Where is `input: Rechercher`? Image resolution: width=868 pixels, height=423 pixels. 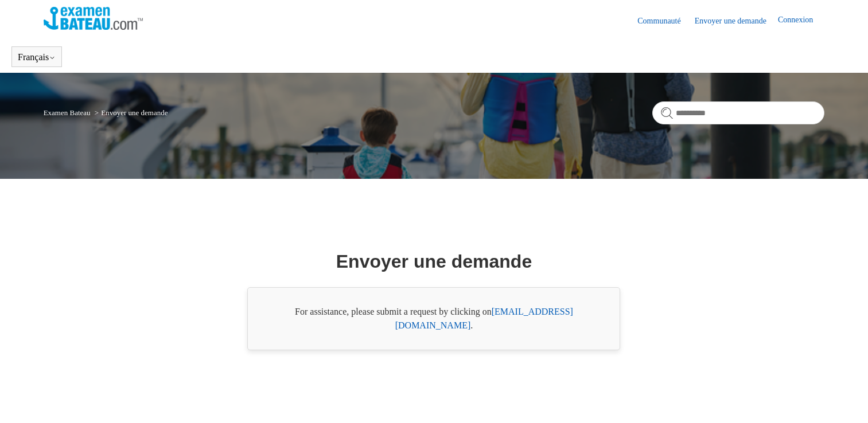 input: Rechercher is located at coordinates (739, 113).